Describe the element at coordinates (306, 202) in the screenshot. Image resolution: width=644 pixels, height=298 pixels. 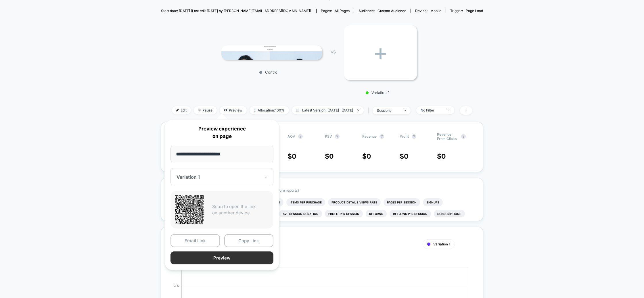
I see `li: Items Per Purchase` at that location.